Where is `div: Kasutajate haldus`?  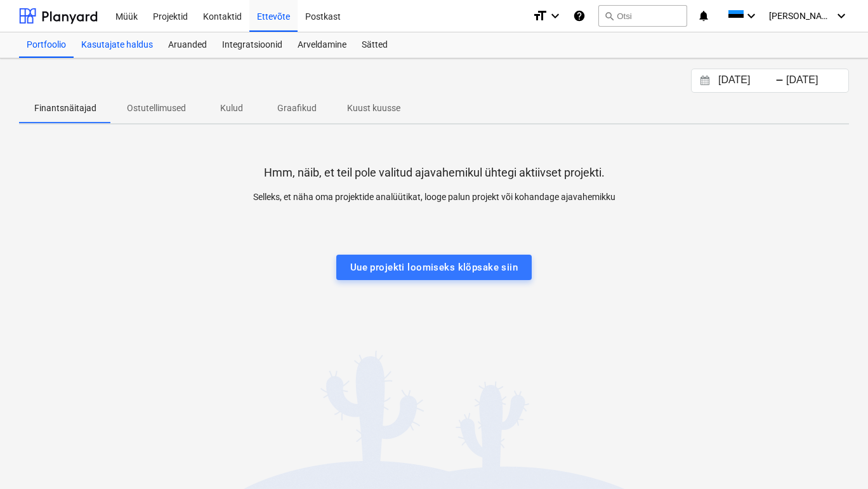
div: Kasutajate haldus is located at coordinates (117, 46).